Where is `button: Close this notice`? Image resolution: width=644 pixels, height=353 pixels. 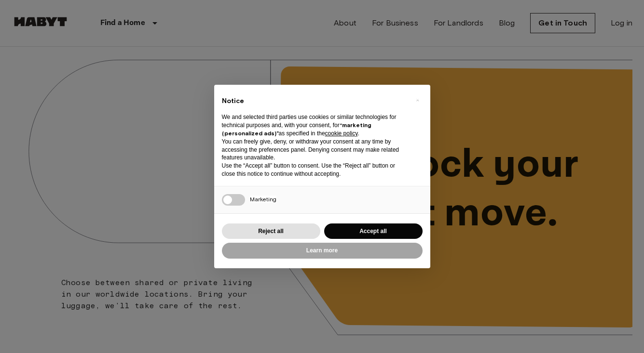
button: Close this notice is located at coordinates (418, 100).